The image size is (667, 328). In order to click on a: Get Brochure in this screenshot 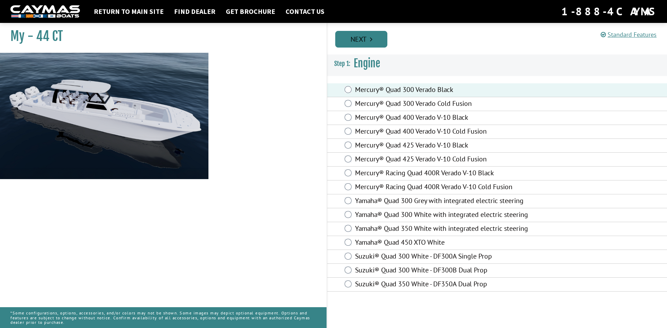, I will do `click(251, 11)`.